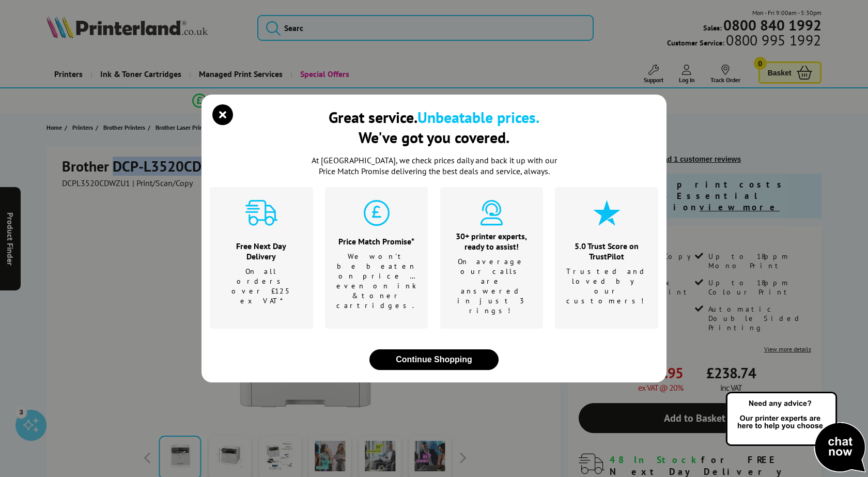 The image size is (868, 477). I want to click on div: Price Match Promise*, so click(377, 241).